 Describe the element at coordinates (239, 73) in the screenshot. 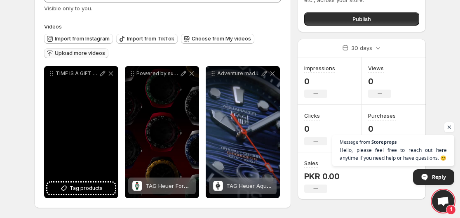

I see `p: Adventure made effortless Crafted for optimal legibility and smooth handling the TAG Heuer Aqu` at that location.